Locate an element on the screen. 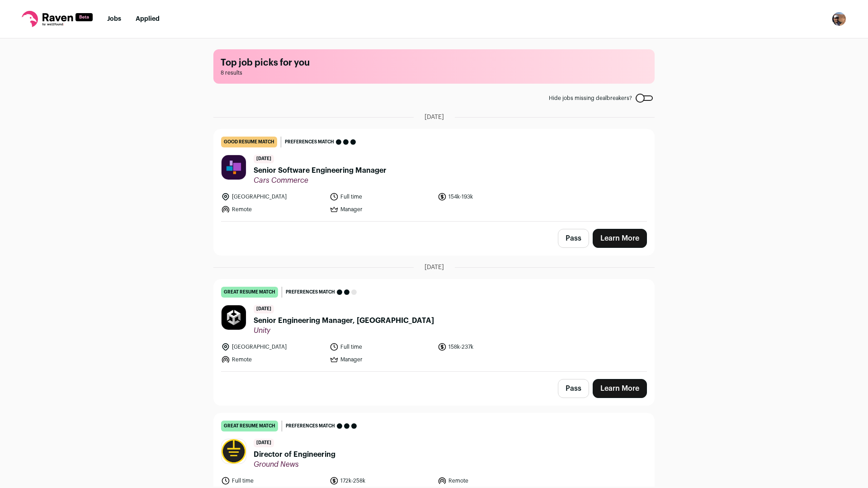  li: 172k-258k is located at coordinates (381, 480).